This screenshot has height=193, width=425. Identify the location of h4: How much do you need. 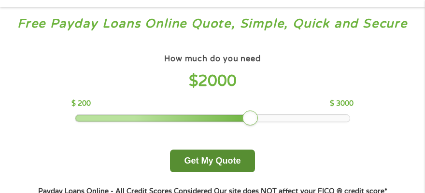
(213, 59).